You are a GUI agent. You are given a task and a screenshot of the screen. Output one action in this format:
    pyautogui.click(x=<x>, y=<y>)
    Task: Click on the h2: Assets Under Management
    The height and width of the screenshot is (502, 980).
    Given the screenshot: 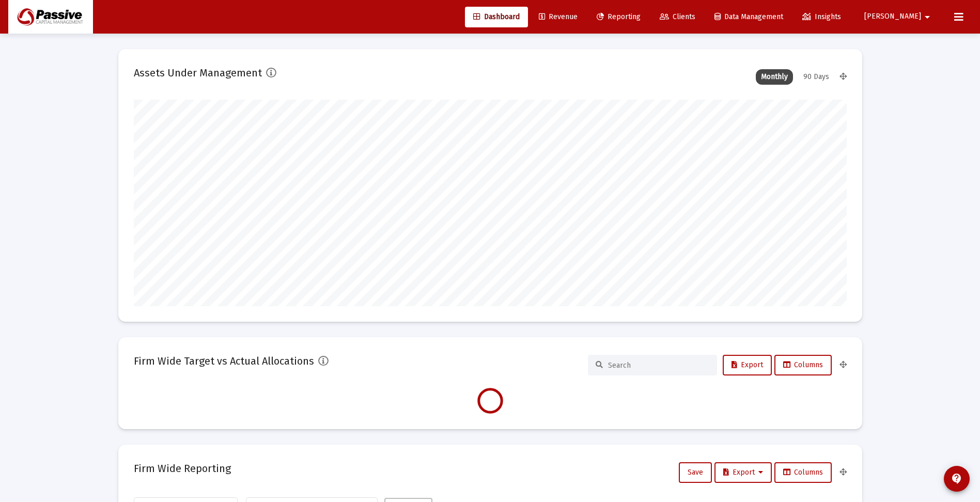 What is the action you would take?
    pyautogui.click(x=198, y=73)
    